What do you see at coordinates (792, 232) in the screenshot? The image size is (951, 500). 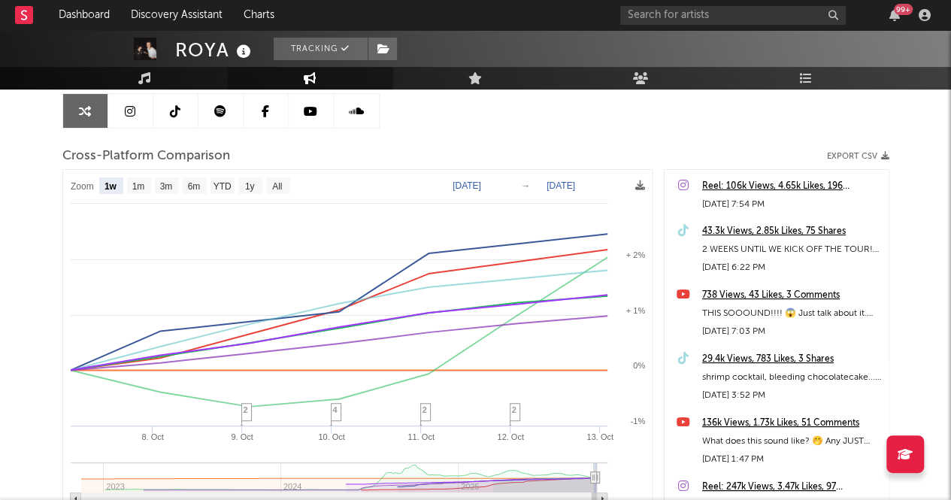 I see `a: 43.3k Views, 2.85k Likes, 75 Shares` at bounding box center [792, 232].